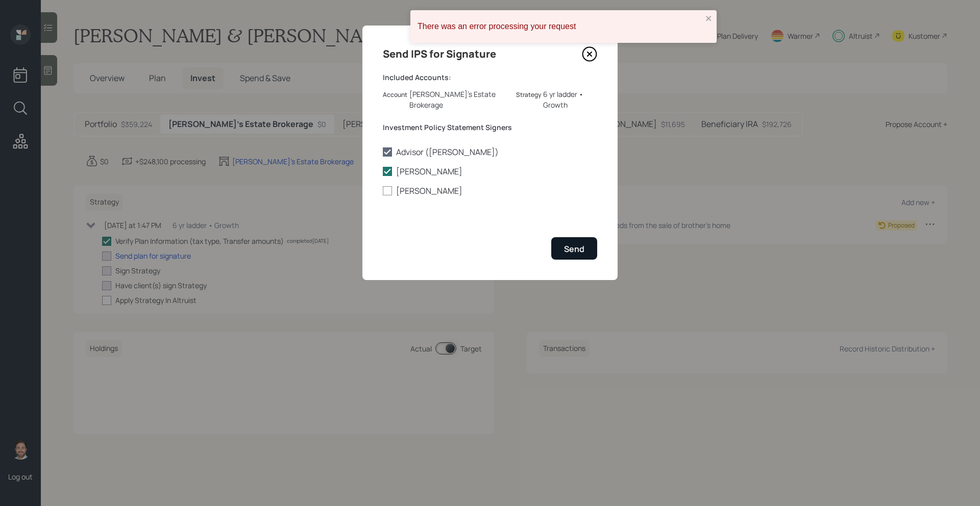 The height and width of the screenshot is (506, 980). Describe the element at coordinates (570, 100) in the screenshot. I see `div: 6 yr ladder • Growth` at that location.